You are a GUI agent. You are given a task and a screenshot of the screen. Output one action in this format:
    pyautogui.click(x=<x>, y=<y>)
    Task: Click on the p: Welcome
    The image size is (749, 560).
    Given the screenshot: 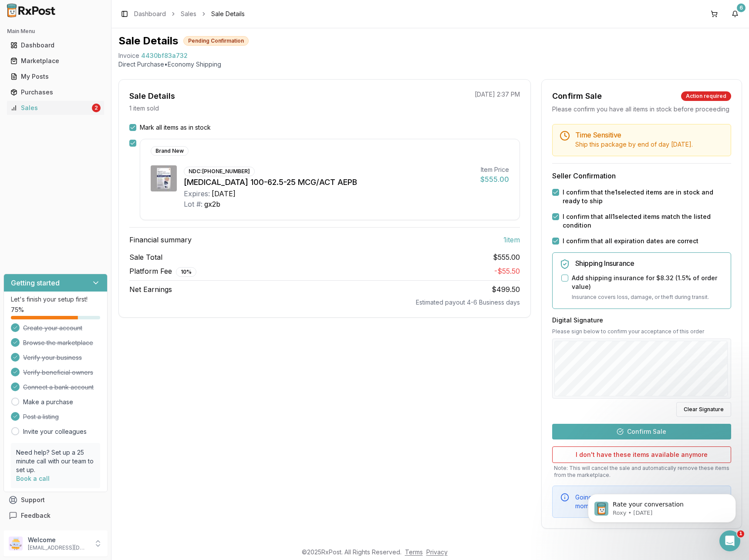 What is the action you would take?
    pyautogui.click(x=58, y=540)
    